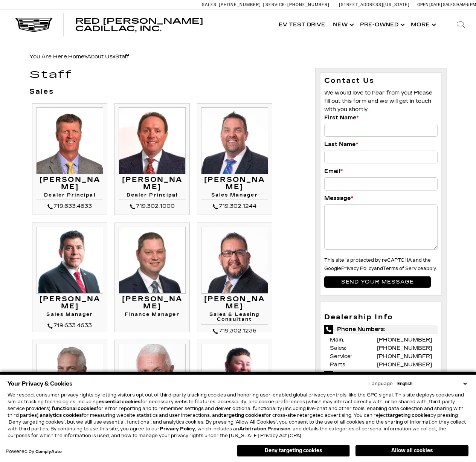 The height and width of the screenshot is (462, 476). Describe the element at coordinates (377, 282) in the screenshot. I see `input: Send your message` at that location.